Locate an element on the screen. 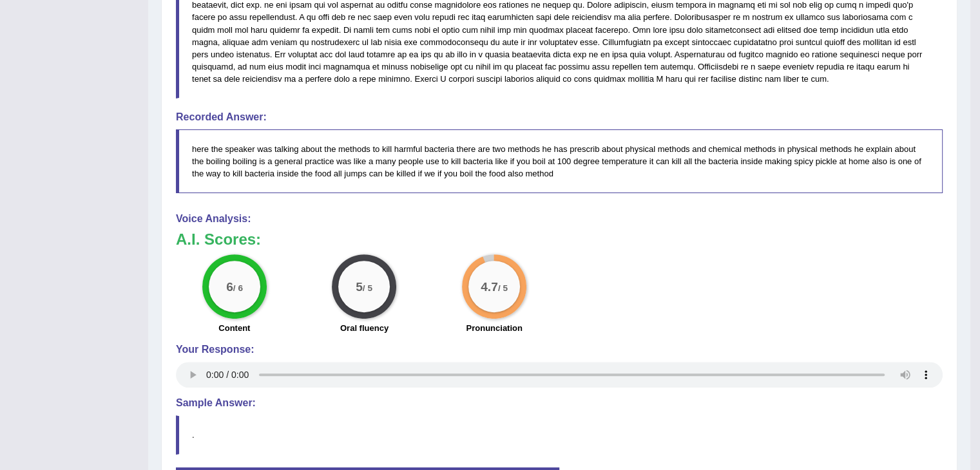 This screenshot has width=980, height=470. label: Pronunciation is located at coordinates (494, 328).